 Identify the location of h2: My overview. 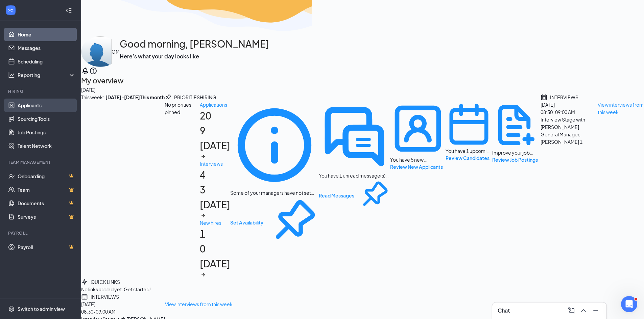
(363, 80).